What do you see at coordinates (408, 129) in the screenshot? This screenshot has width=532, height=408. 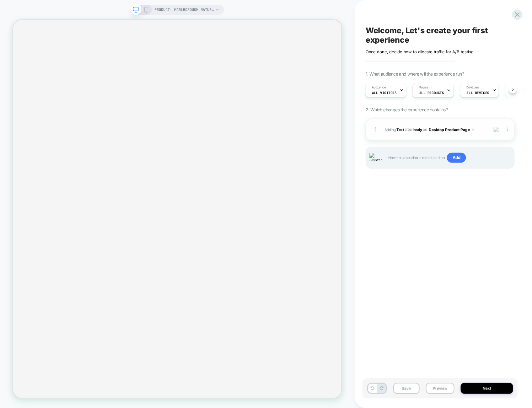 I see `span: AFTER` at bounding box center [408, 129].